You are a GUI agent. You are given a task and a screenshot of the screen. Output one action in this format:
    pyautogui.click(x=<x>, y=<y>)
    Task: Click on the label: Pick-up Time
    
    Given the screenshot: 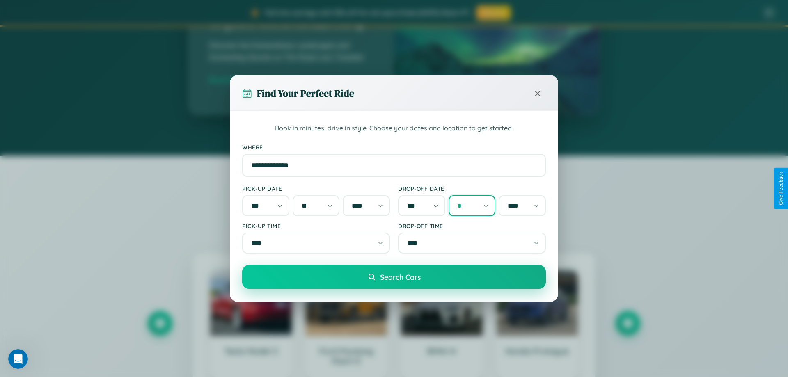 What is the action you would take?
    pyautogui.click(x=316, y=226)
    